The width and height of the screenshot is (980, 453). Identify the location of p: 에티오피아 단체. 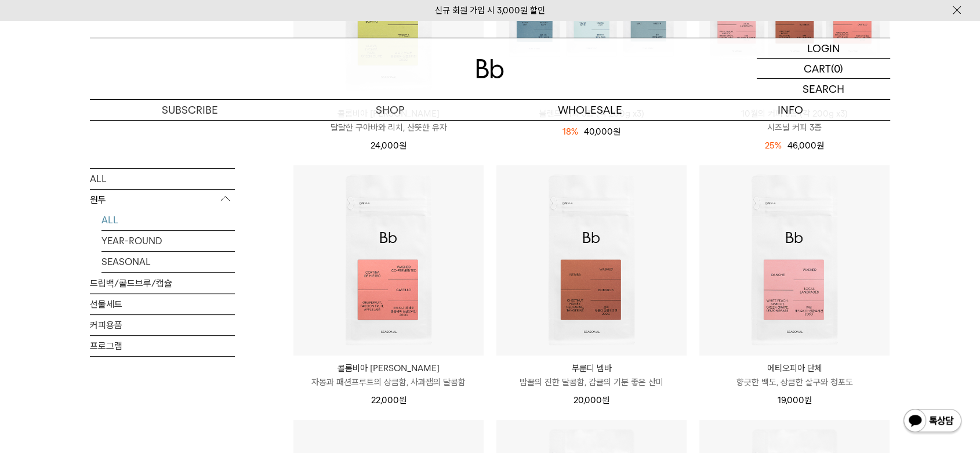
(794, 368).